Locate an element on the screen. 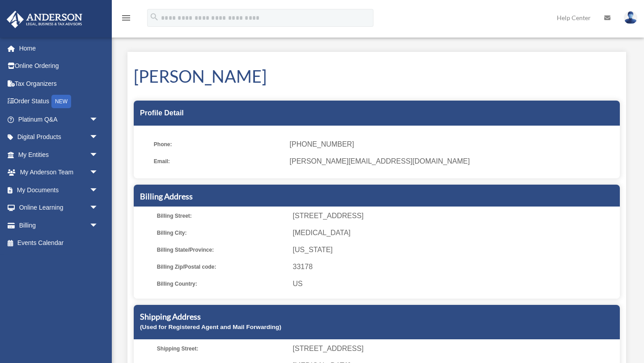  span: US is located at coordinates (455, 284).